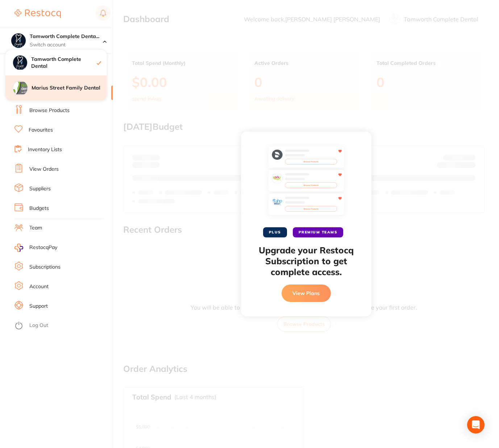 This screenshot has height=448, width=499. What do you see at coordinates (307, 182) in the screenshot?
I see `img: favourites-preview.svg` at bounding box center [307, 182].